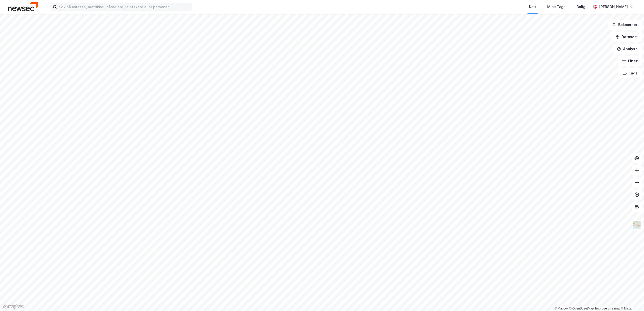 This screenshot has width=644, height=311. Describe the element at coordinates (630, 73) in the screenshot. I see `button: Tags` at that location.